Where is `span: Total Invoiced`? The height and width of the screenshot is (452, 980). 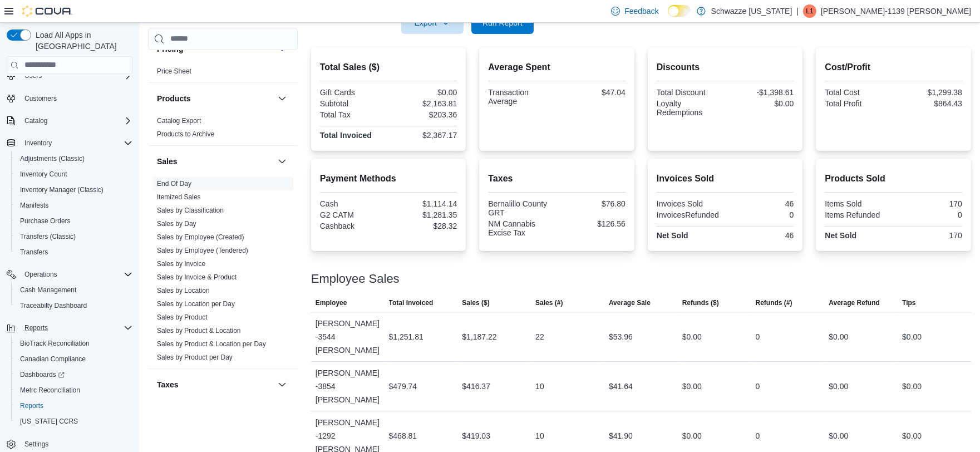
span: Total Invoiced is located at coordinates (411, 303).